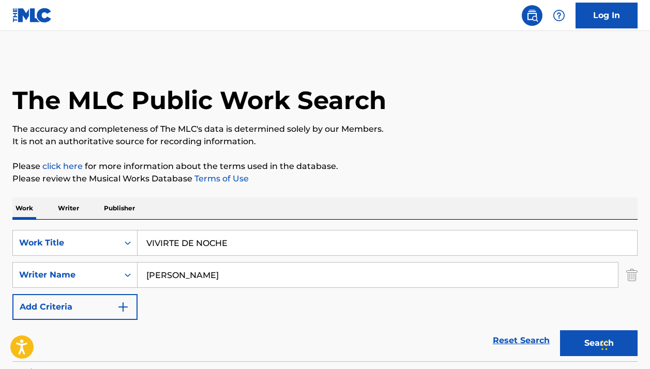 This screenshot has width=650, height=369. Describe the element at coordinates (123, 307) in the screenshot. I see `img: 9d2ae6d4665cec9f34b9.svg` at that location.